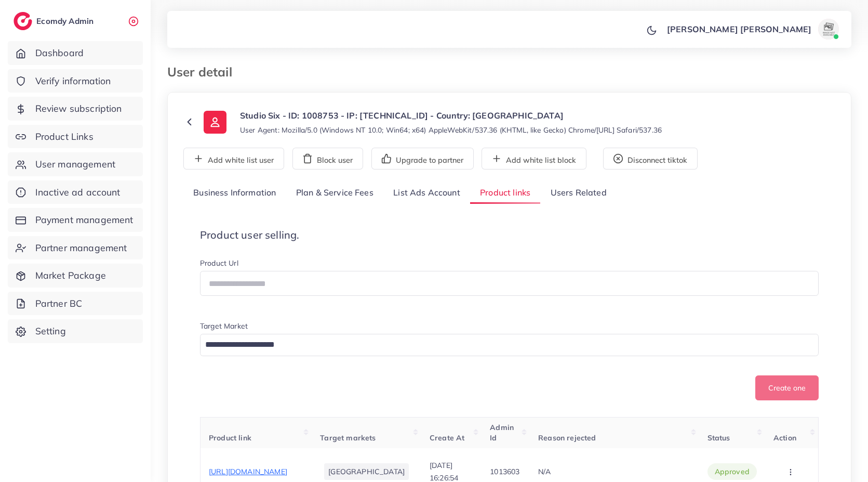  What do you see at coordinates (66, 21) in the screenshot?
I see `h2: Ecomdy Admin` at bounding box center [66, 21].